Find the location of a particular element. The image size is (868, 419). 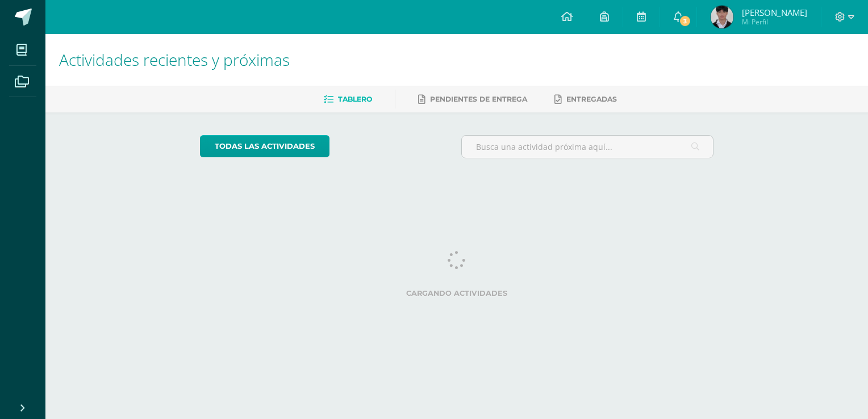

input: Busca una actividad próxima aquí... is located at coordinates (587, 147).